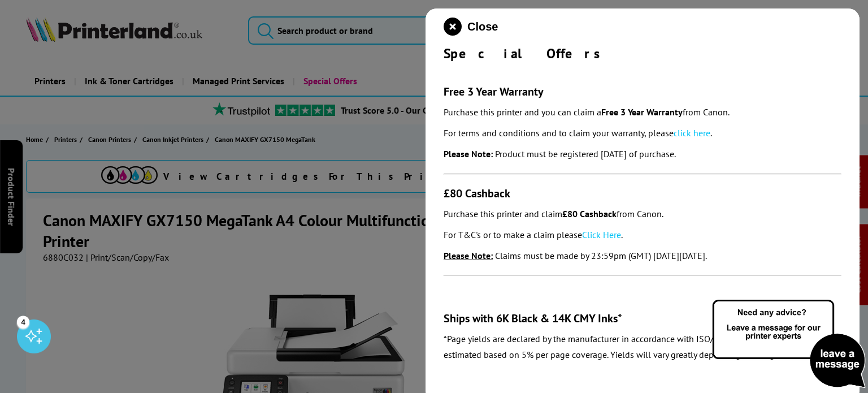 The height and width of the screenshot is (393, 868). I want to click on button: close modal, so click(470, 27).